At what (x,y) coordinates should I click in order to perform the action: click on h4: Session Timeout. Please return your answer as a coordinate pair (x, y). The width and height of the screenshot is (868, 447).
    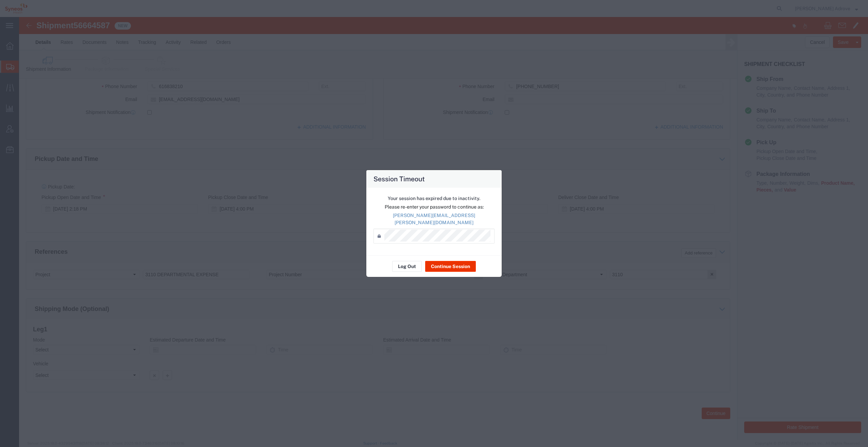
    Looking at the image, I should click on (399, 178).